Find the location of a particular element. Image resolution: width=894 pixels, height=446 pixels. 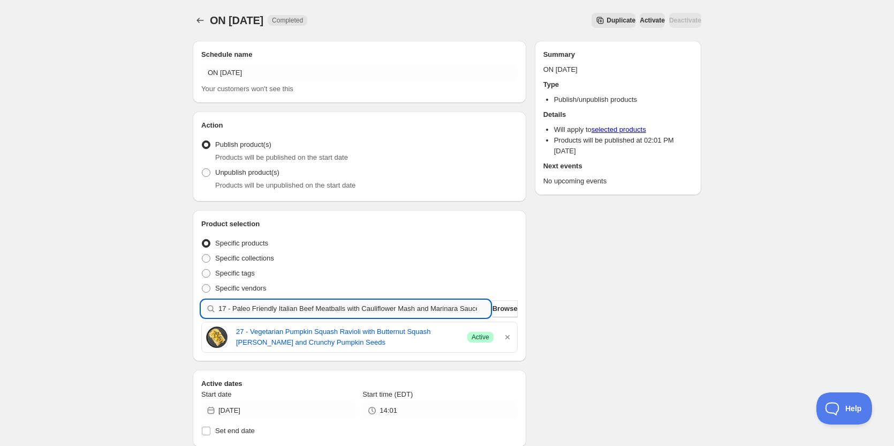

h2: Type is located at coordinates (618, 85).